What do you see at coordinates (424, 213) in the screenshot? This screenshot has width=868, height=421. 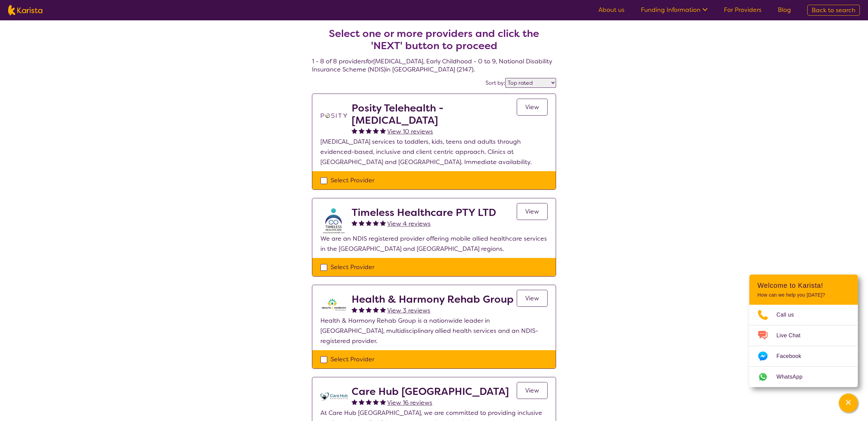 I see `h2: Timeless Healthcare PTY LTD` at bounding box center [424, 213].